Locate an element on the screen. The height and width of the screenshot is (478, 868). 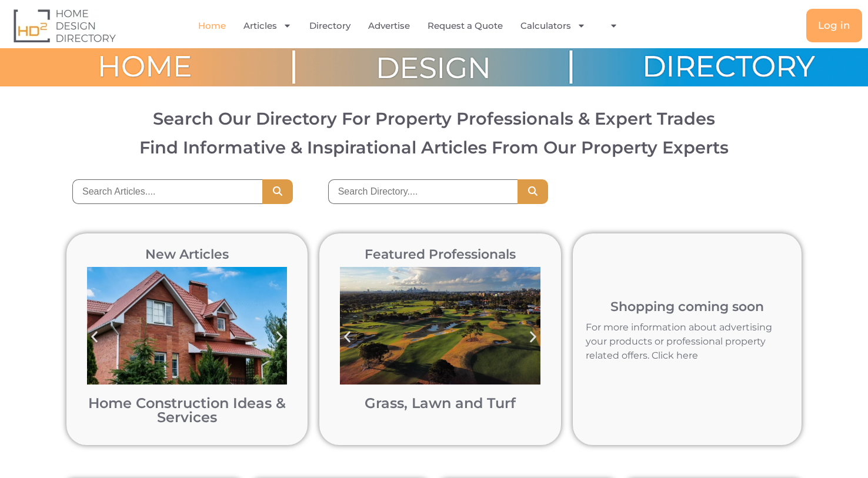
input: Search Directory.... is located at coordinates (423, 192).